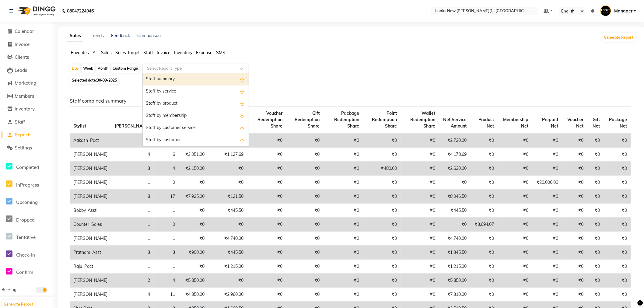 This screenshot has width=644, height=308. What do you see at coordinates (24, 96) in the screenshot?
I see `span: Members` at bounding box center [24, 96].